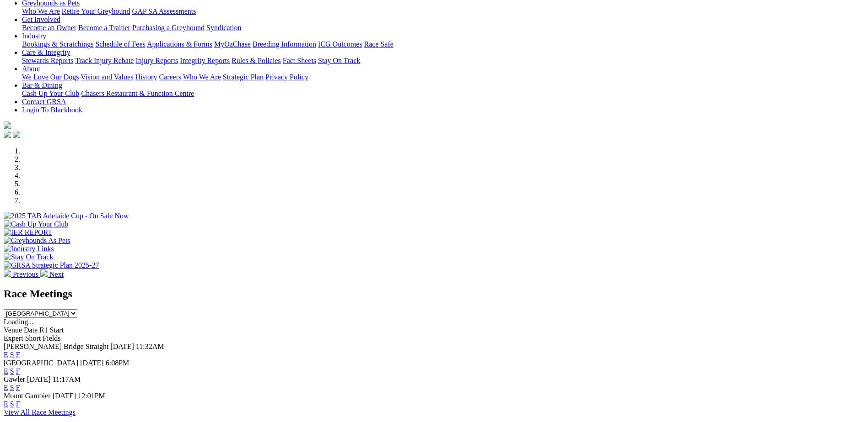 This screenshot has height=422, width=868. I want to click on img: logo-grsa-white.png, so click(7, 125).